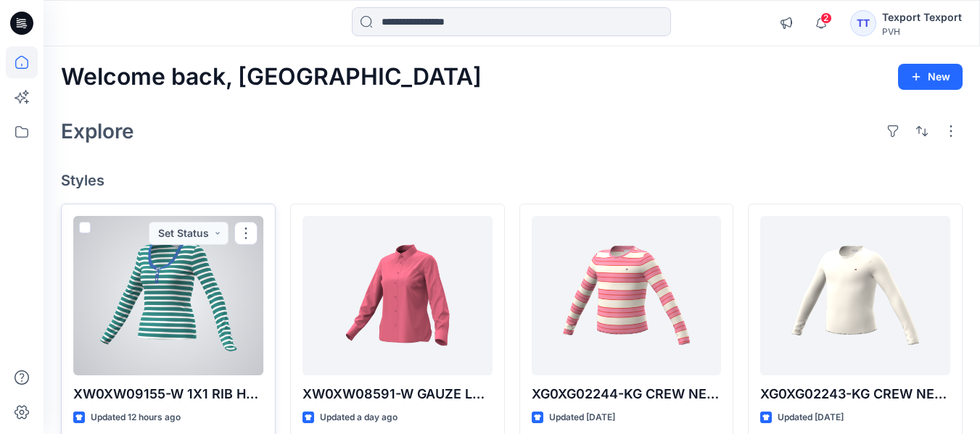 This screenshot has height=434, width=980. What do you see at coordinates (930, 77) in the screenshot?
I see `button: New` at bounding box center [930, 77].